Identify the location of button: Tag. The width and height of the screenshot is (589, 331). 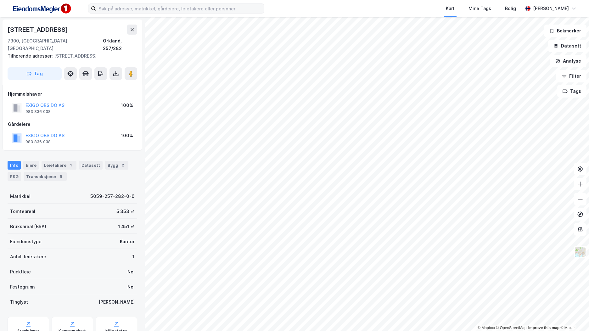
(35, 74).